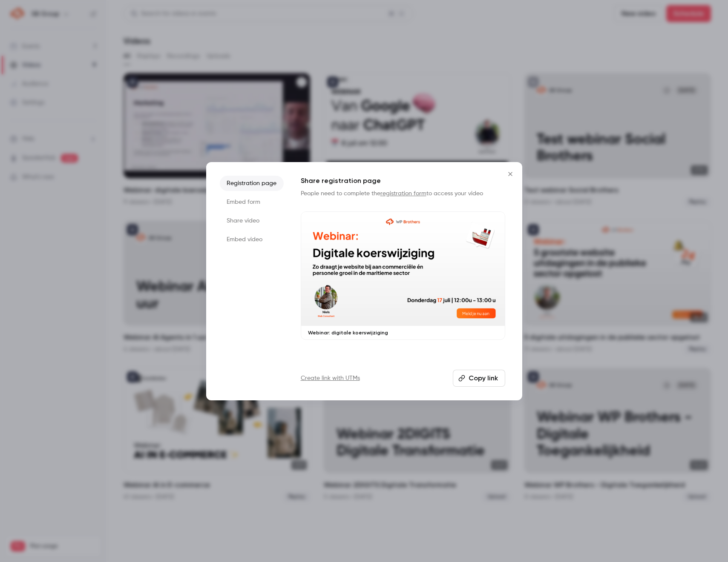  Describe the element at coordinates (252, 221) in the screenshot. I see `li: Share video` at that location.